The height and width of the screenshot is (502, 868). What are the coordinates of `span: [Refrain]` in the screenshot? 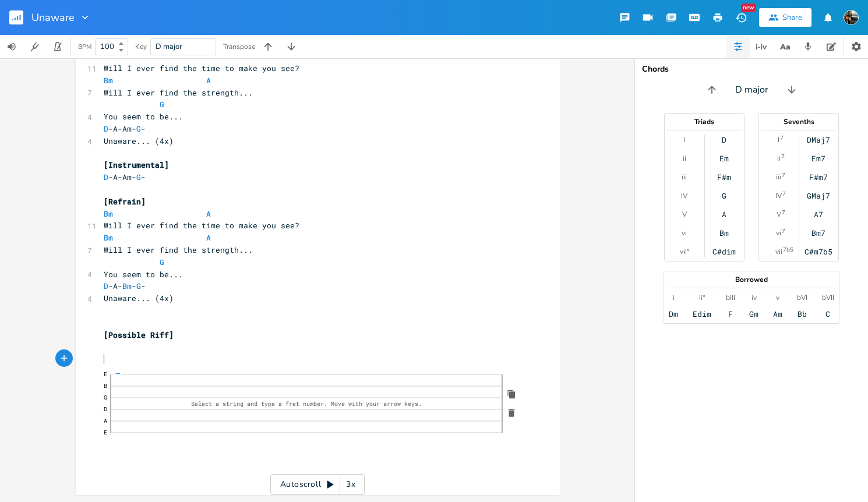 It's located at (125, 201).